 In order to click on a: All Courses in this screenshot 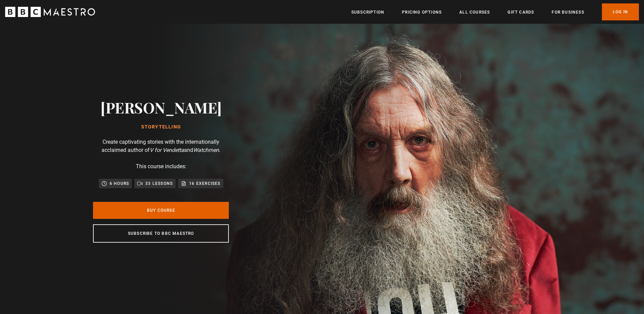, I will do `click(475, 12)`.